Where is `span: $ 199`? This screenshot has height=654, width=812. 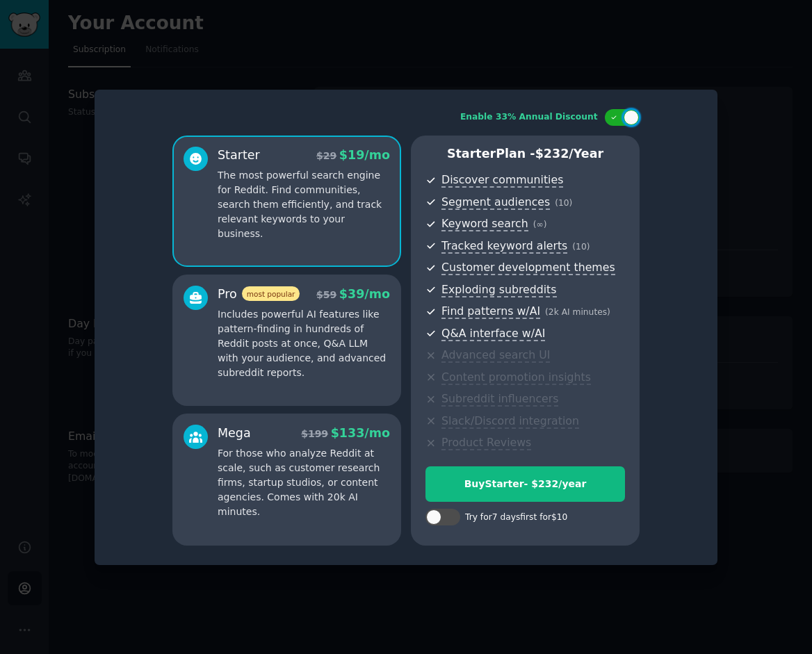 span: $ 199 is located at coordinates (314, 434).